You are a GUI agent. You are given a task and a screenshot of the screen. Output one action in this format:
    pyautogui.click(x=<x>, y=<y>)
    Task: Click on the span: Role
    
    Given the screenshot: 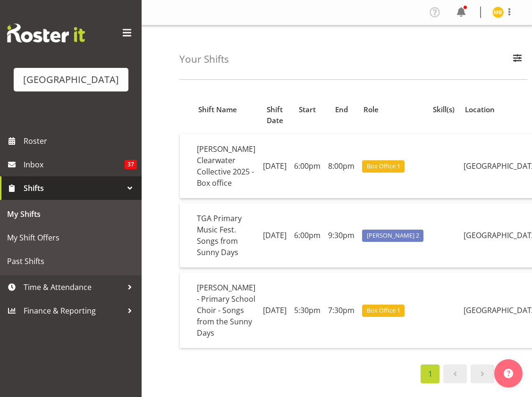 What is the action you would take?
    pyautogui.click(x=371, y=109)
    